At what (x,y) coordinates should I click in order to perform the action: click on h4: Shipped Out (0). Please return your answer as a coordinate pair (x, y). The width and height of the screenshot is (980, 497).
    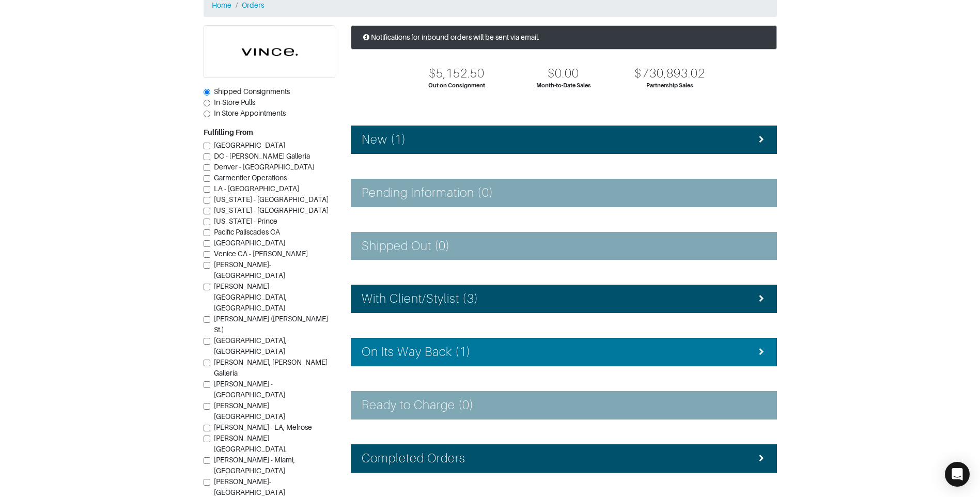
    Looking at the image, I should click on (406, 246).